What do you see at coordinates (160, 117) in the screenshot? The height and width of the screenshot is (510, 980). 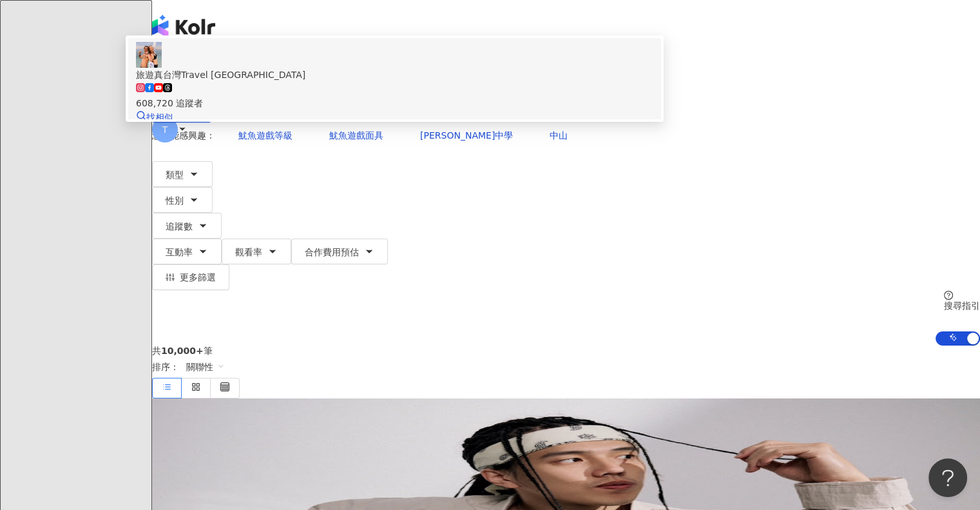 I see `span: 找相似` at bounding box center [160, 117].